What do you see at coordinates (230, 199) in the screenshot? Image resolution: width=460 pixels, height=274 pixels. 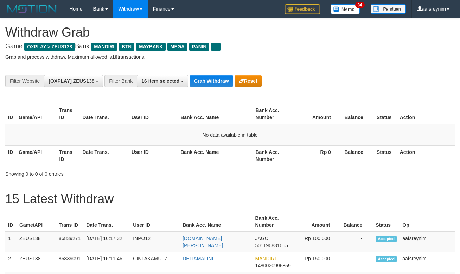 I see `h1: 15 Latest Withdraw` at bounding box center [230, 199].